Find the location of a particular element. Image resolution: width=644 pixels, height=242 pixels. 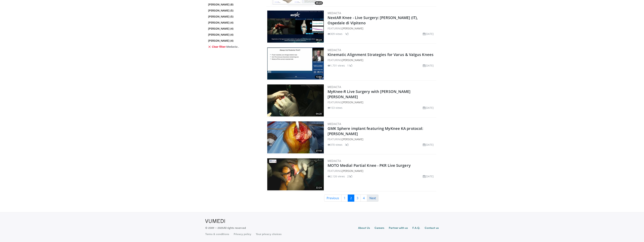

a: F.A.Q. is located at coordinates (416, 228).